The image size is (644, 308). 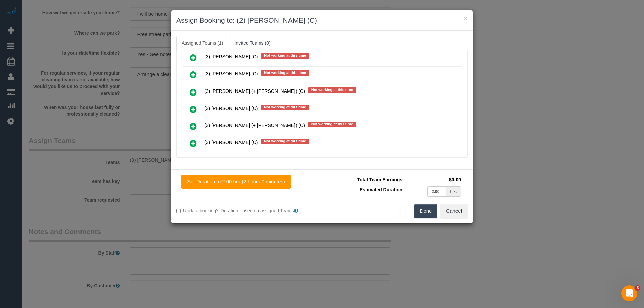 I want to click on td: $0.00, so click(x=434, y=180).